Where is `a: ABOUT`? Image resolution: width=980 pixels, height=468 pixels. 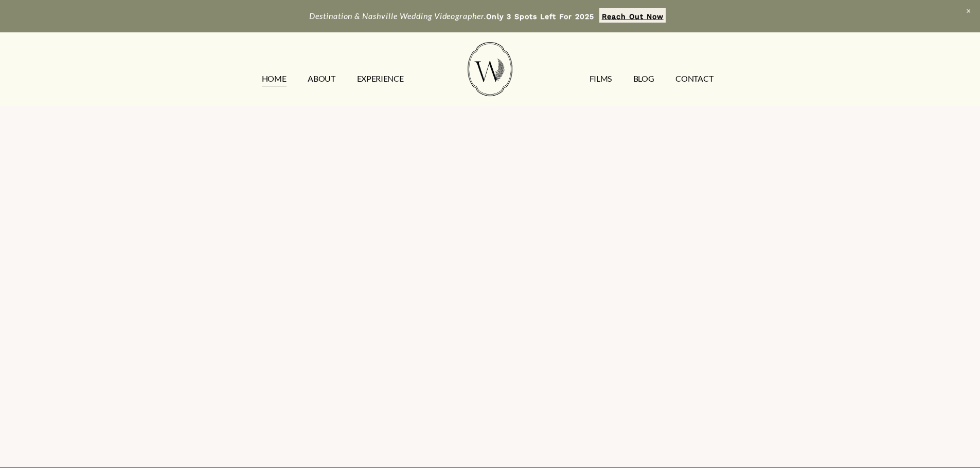
a: ABOUT is located at coordinates (321, 79).